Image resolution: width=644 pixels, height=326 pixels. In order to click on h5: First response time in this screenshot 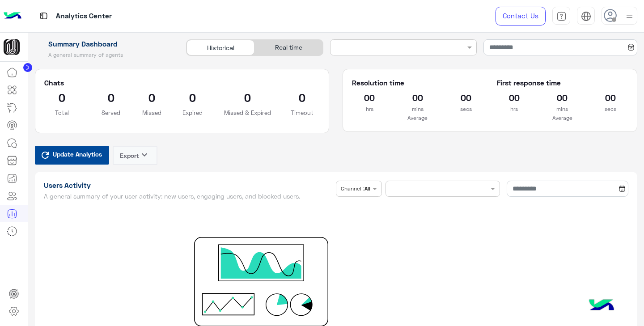, I will do `click(562, 83)`.